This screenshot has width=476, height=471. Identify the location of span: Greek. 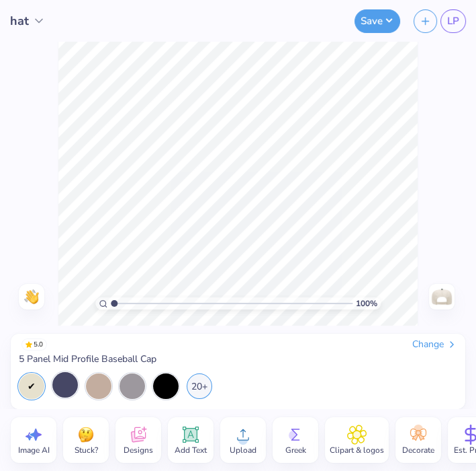
(296, 450).